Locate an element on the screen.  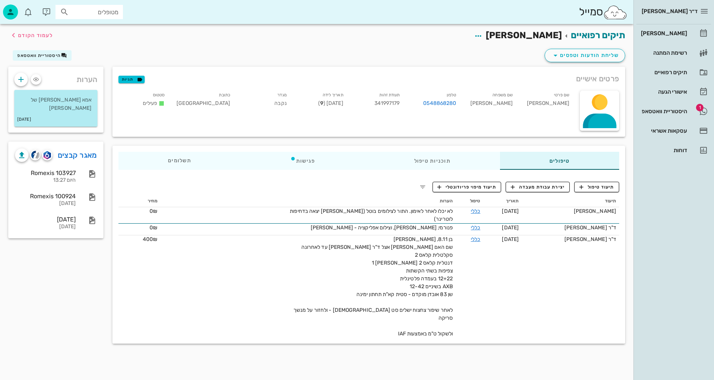
span: 400₪ is located at coordinates (150, 239).